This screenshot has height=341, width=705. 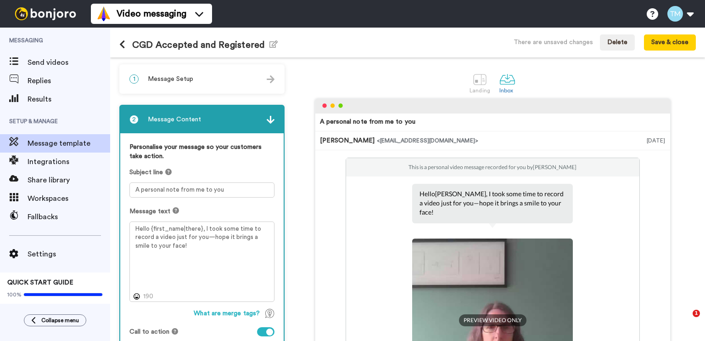 I want to click on span: Call to action, so click(x=149, y=331).